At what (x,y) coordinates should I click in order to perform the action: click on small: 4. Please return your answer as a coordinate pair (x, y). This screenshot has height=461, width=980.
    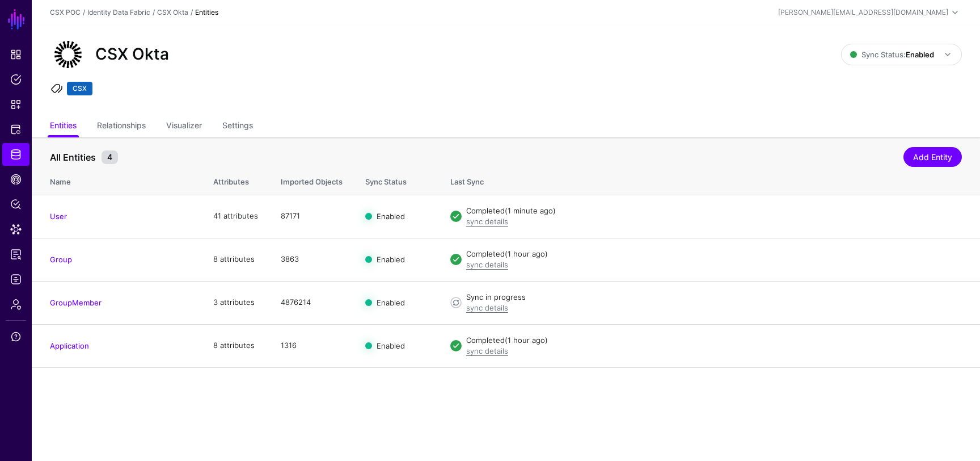
    Looking at the image, I should click on (109, 157).